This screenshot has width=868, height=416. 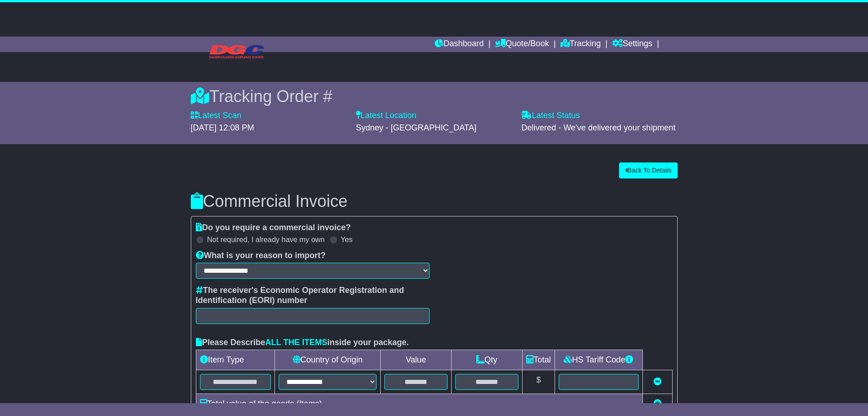 What do you see at coordinates (550, 116) in the screenshot?
I see `label: Latest Status` at bounding box center [550, 116].